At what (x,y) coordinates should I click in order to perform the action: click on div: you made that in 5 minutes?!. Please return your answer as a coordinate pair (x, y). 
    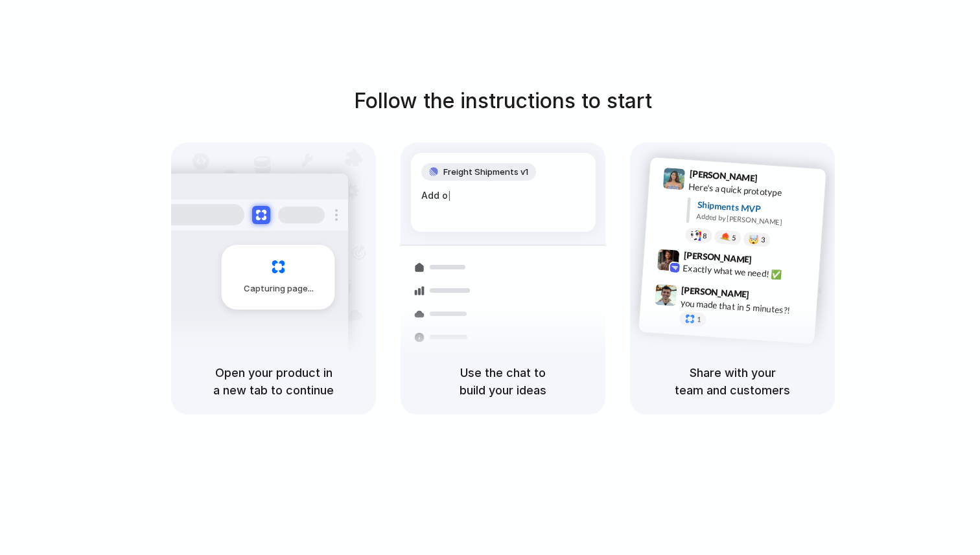
    Looking at the image, I should click on (745, 307).